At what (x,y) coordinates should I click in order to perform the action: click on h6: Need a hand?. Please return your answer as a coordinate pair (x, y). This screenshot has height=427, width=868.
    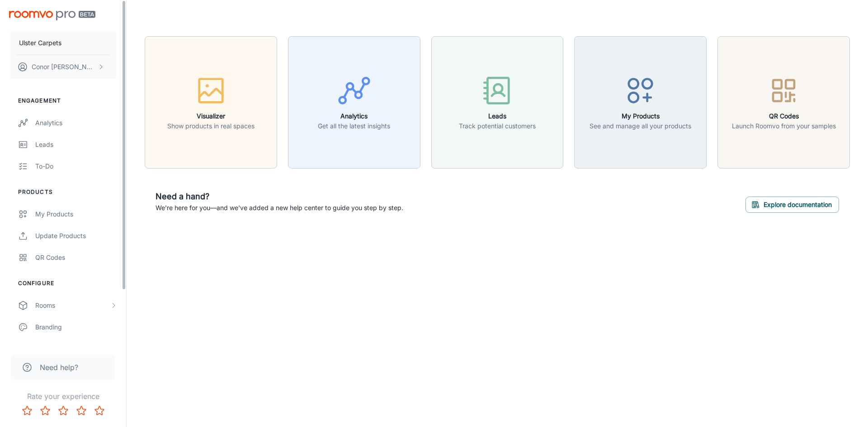
    Looking at the image, I should click on (280, 197).